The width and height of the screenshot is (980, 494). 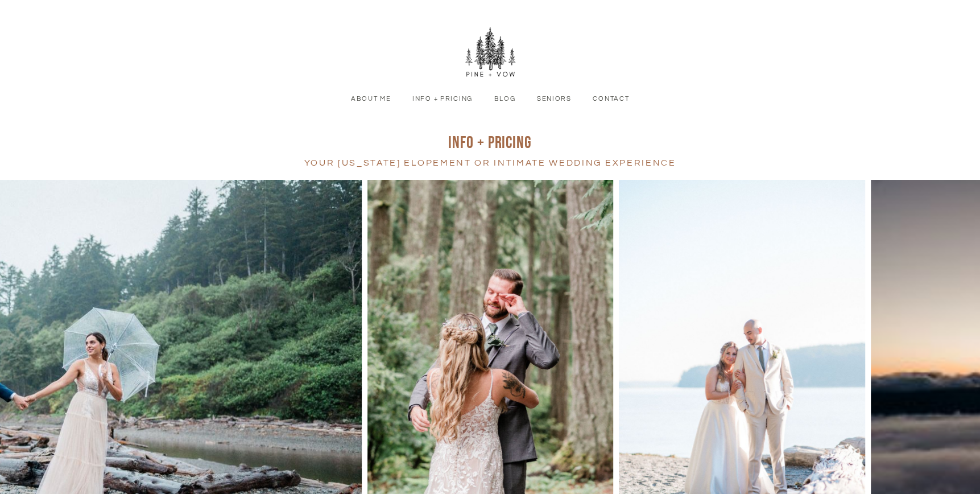 What do you see at coordinates (371, 99) in the screenshot?
I see `a: About Me` at bounding box center [371, 99].